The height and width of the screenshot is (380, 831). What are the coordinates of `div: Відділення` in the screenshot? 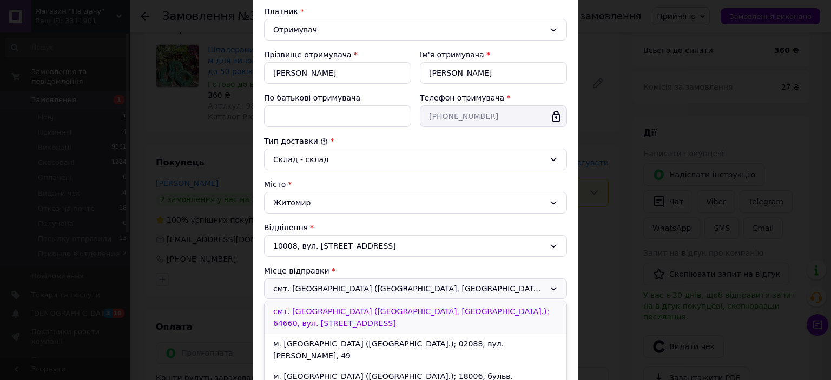 It's located at (415, 228).